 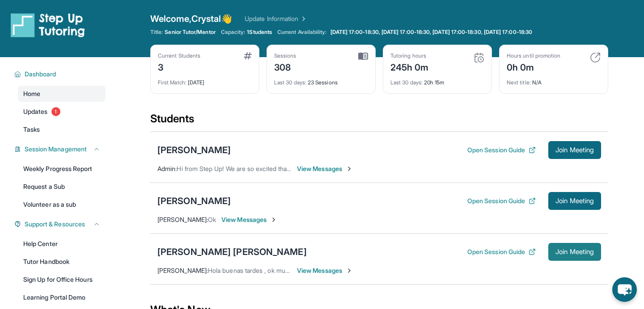 What do you see at coordinates (285, 67) in the screenshot?
I see `div: 308` at bounding box center [285, 67].